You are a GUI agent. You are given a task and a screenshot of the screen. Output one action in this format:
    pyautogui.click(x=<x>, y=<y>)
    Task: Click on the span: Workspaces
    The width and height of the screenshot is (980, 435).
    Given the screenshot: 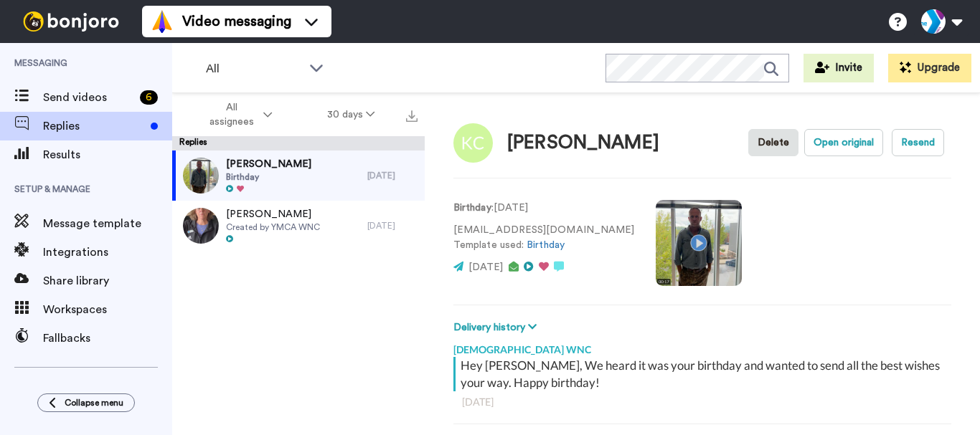 What is the action you would take?
    pyautogui.click(x=108, y=310)
    